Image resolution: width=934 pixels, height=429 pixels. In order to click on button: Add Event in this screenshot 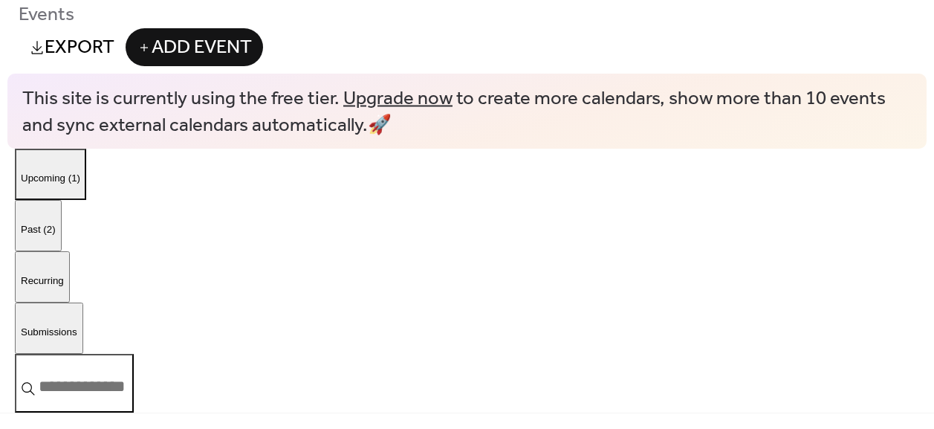, I will do `click(194, 47)`.